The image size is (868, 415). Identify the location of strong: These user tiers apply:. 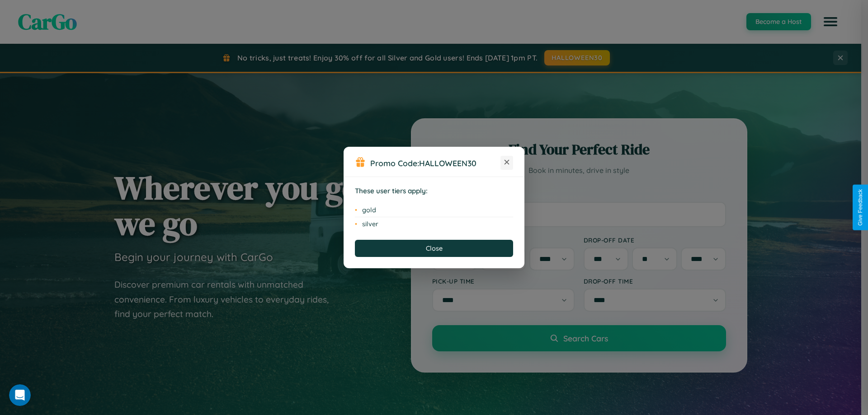
(391, 191).